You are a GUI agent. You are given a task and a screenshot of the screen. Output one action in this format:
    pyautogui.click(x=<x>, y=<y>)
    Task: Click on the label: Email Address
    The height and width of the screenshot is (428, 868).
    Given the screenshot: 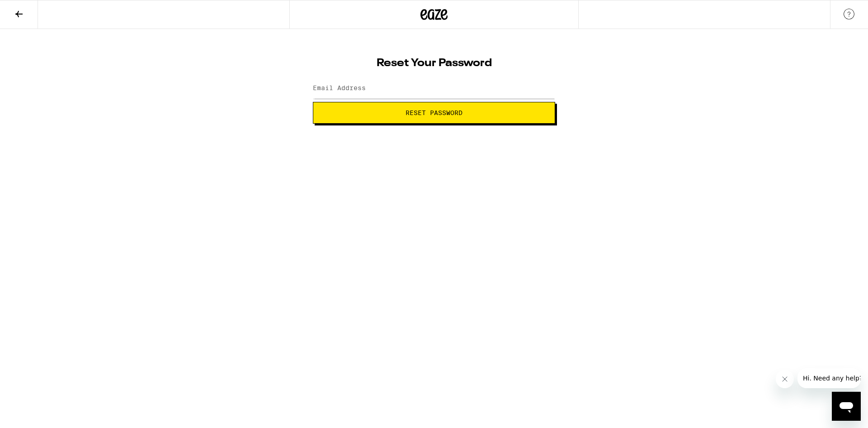 What is the action you would take?
    pyautogui.click(x=339, y=88)
    